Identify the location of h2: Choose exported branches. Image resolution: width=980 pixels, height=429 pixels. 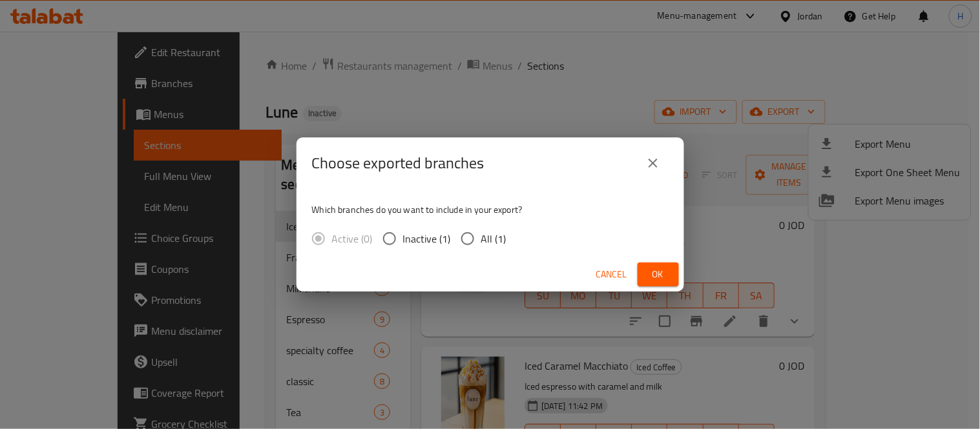
(398, 164).